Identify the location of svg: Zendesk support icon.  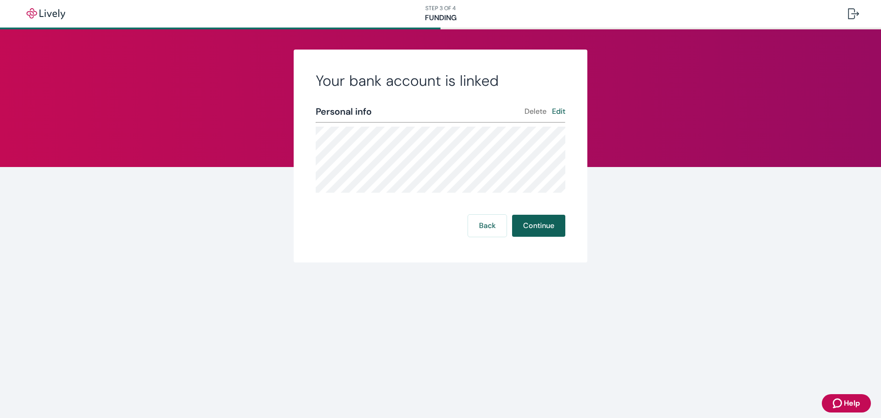
(838, 403).